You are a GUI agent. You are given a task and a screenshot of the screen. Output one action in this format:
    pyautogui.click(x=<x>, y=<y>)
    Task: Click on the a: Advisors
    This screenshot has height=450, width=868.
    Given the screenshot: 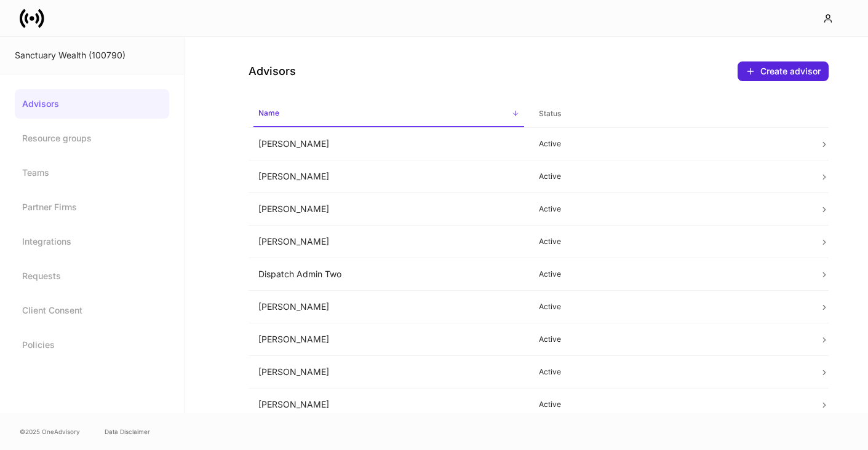 What is the action you would take?
    pyautogui.click(x=92, y=104)
    